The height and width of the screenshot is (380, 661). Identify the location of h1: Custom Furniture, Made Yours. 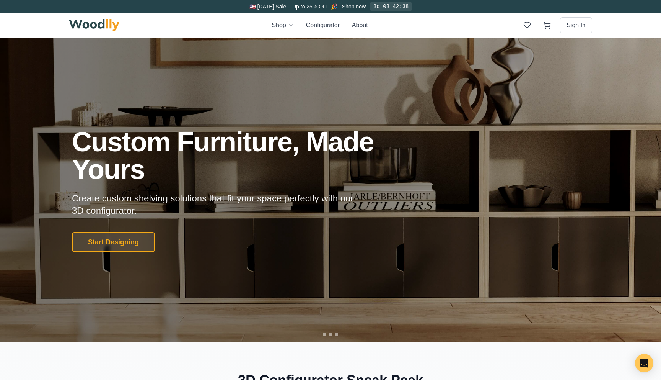
(243, 155).